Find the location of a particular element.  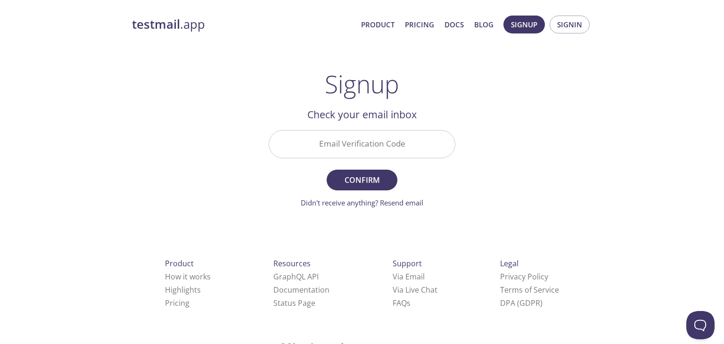

span: Signup is located at coordinates (524, 24).